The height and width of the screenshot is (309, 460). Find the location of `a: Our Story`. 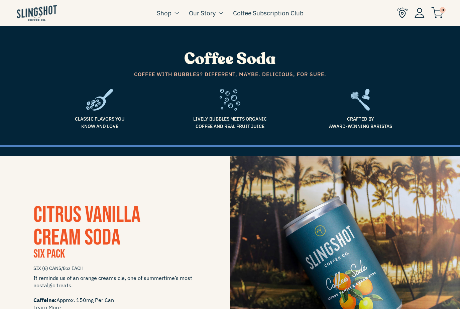

a: Our Story is located at coordinates (202, 13).